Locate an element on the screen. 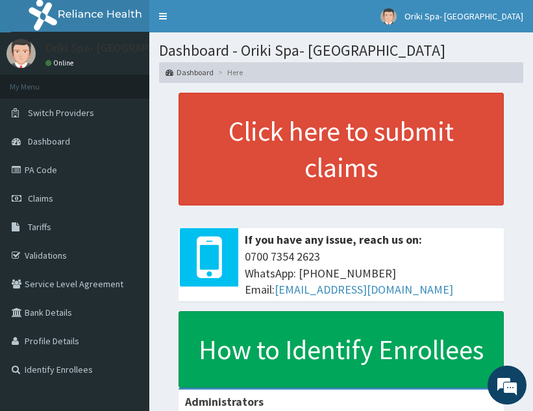 Image resolution: width=533 pixels, height=411 pixels. span: Tariffs is located at coordinates (40, 227).